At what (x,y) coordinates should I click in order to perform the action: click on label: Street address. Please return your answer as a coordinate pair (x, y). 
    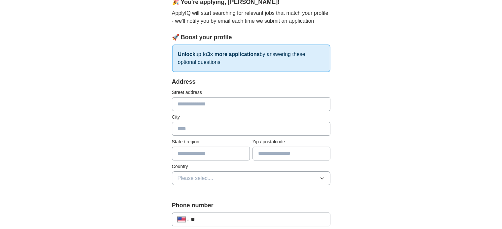
    Looking at the image, I should click on (251, 92).